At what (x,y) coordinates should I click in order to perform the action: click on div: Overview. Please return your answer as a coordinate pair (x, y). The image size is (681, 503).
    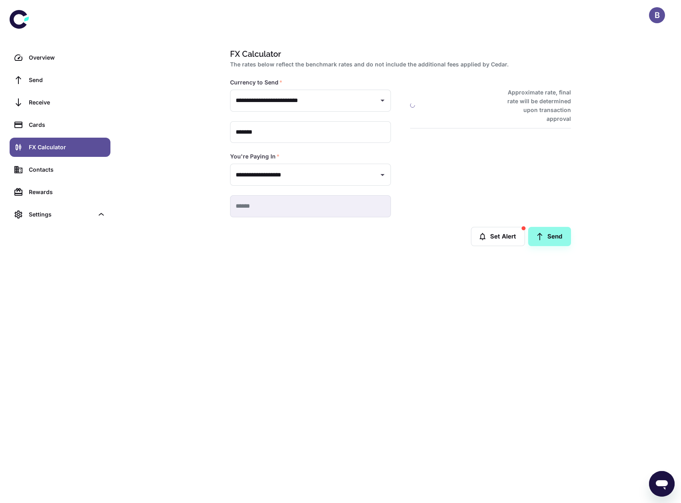
    Looking at the image, I should click on (67, 58).